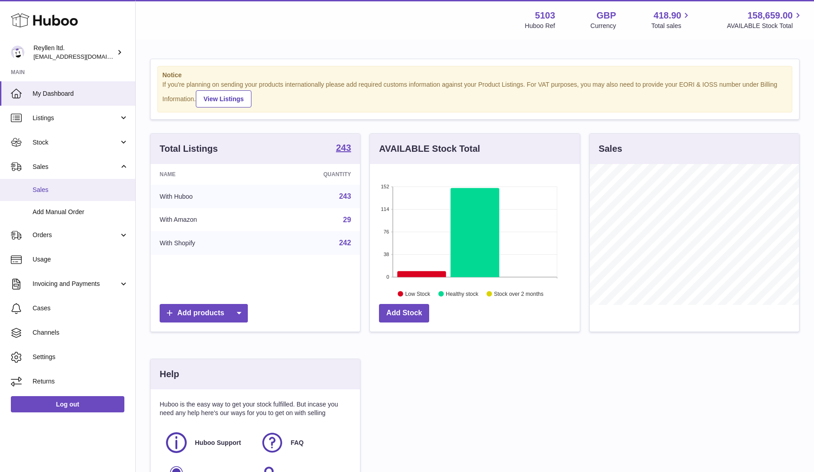 This screenshot has height=472, width=814. Describe the element at coordinates (387, 255) in the screenshot. I see `text: 38` at that location.